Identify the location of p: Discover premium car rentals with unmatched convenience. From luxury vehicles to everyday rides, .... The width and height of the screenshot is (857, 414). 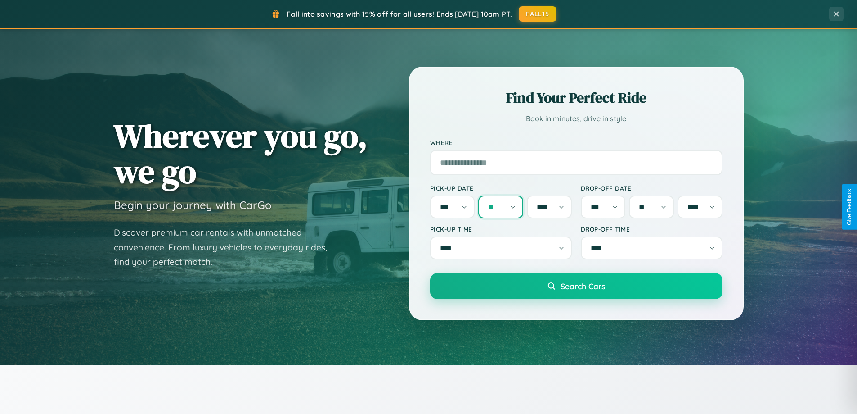
(226, 247).